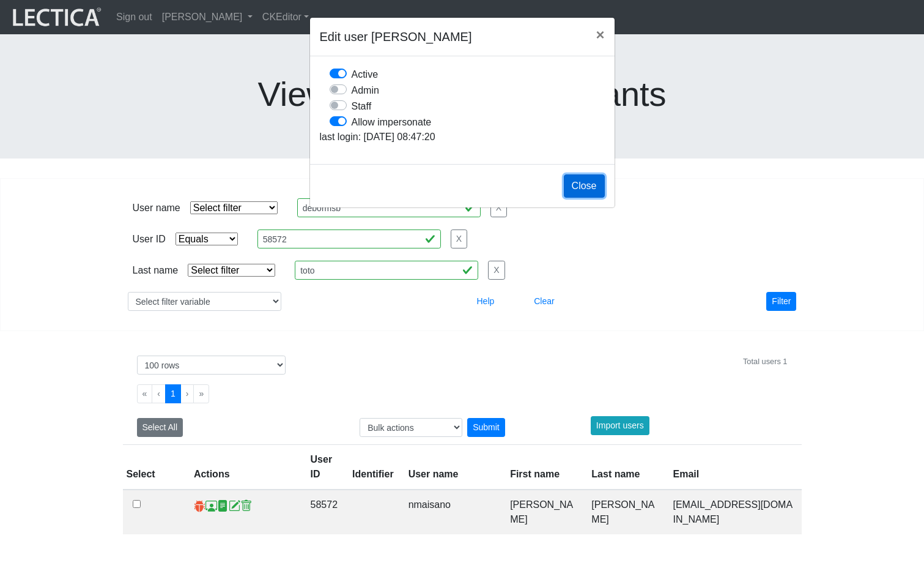 The width and height of the screenshot is (924, 571). Describe the element at coordinates (391, 122) in the screenshot. I see `label: Allow impersonate` at that location.